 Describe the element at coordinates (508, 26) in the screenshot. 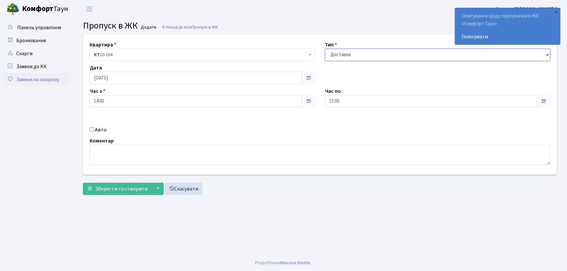

I see `div: Опитування щодо паркування в ЖК «Комфорт Таун»` at that location.